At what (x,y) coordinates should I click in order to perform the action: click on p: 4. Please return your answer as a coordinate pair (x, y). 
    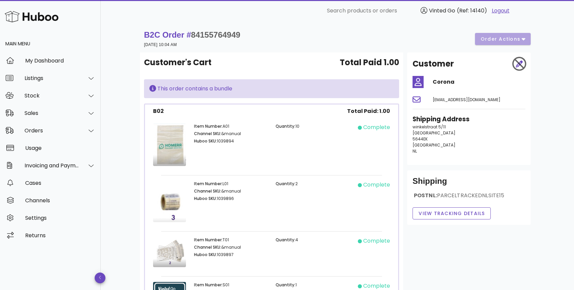
    Looking at the image, I should click on (312, 240).